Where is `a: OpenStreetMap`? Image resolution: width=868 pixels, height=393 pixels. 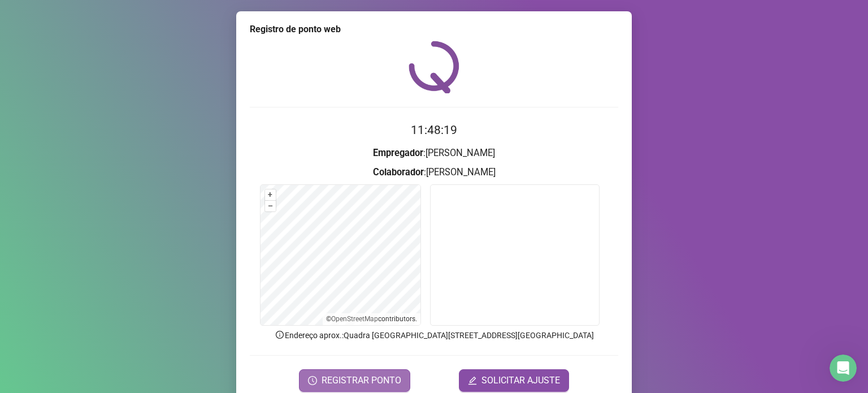
a: OpenStreetMap is located at coordinates (354, 319).